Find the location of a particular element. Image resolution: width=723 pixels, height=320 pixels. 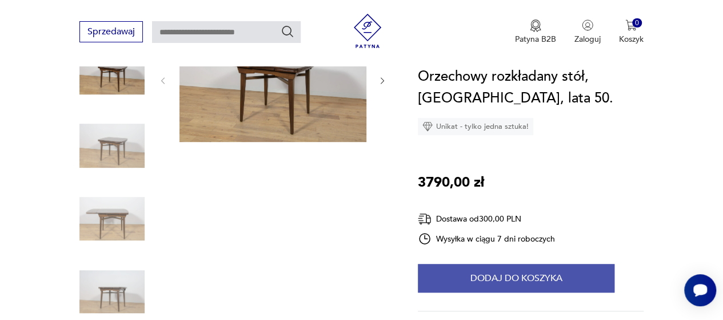

img: Ikona dostawy is located at coordinates (425, 218).